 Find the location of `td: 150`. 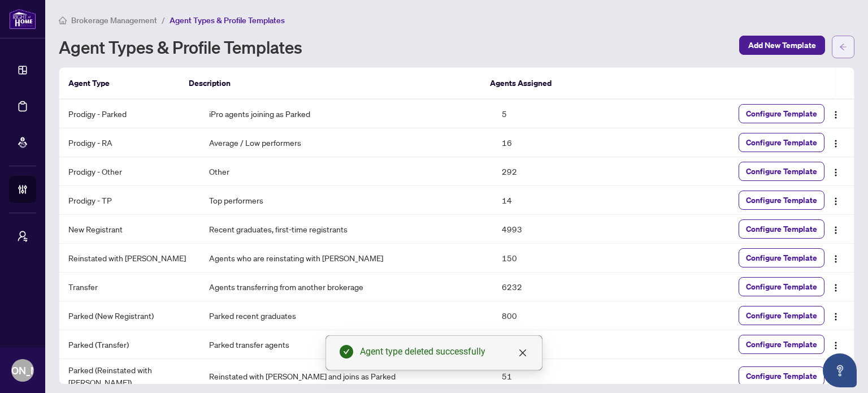

td: 150 is located at coordinates (566, 258).